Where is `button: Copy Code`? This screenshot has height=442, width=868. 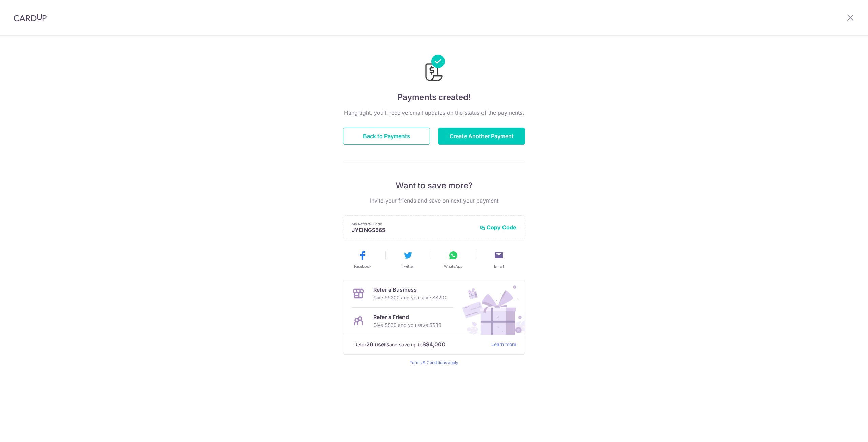
button: Copy Code is located at coordinates (498, 228).